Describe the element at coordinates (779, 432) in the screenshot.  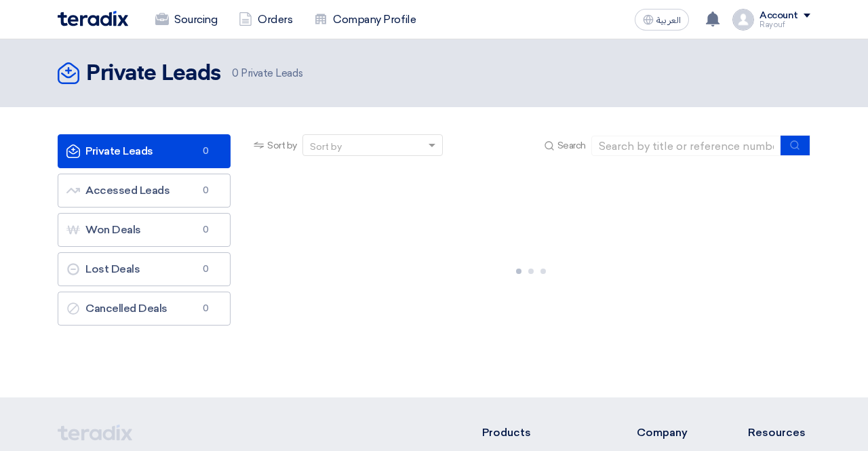
I see `li: Resources` at that location.